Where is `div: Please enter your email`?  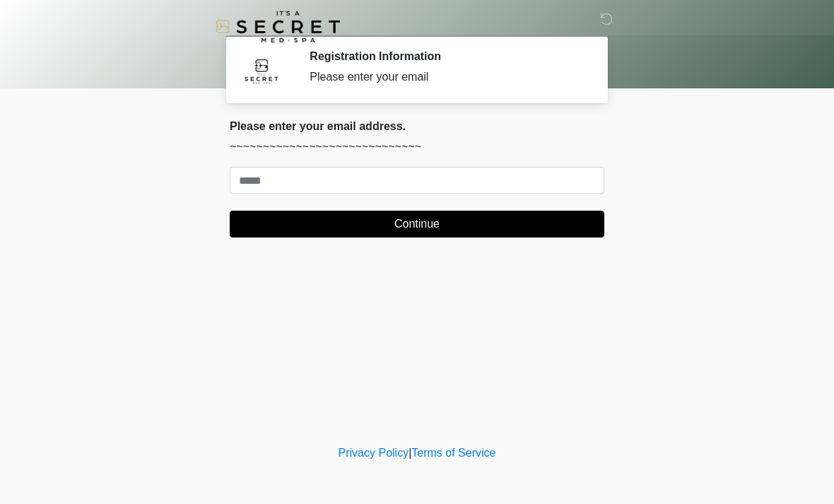 div: Please enter your email is located at coordinates (446, 77).